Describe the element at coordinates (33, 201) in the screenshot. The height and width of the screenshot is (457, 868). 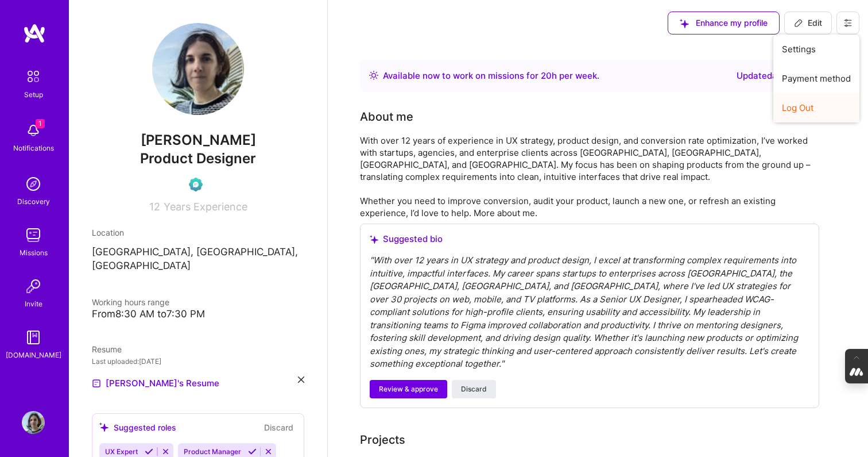
I see `div: Discovery` at that location.